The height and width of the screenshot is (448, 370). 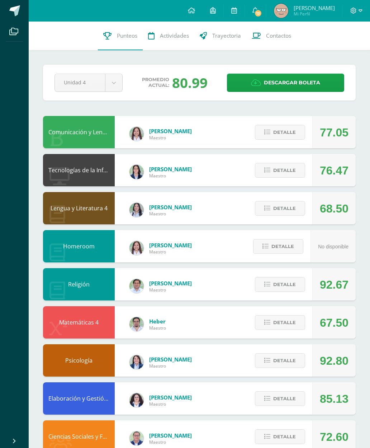 What do you see at coordinates (334, 170) in the screenshot?
I see `div: 76.47` at bounding box center [334, 170].